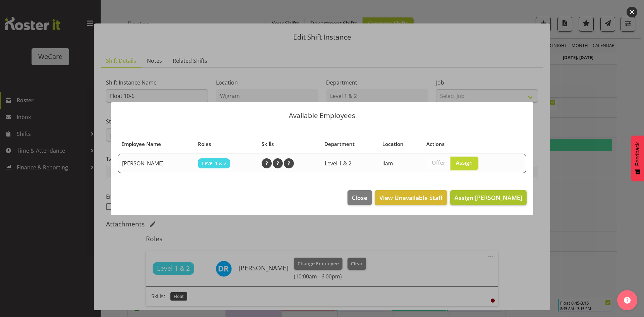 Image resolution: width=644 pixels, height=317 pixels. What do you see at coordinates (627, 300) in the screenshot?
I see `img: help-xxl-2.png` at bounding box center [627, 300].